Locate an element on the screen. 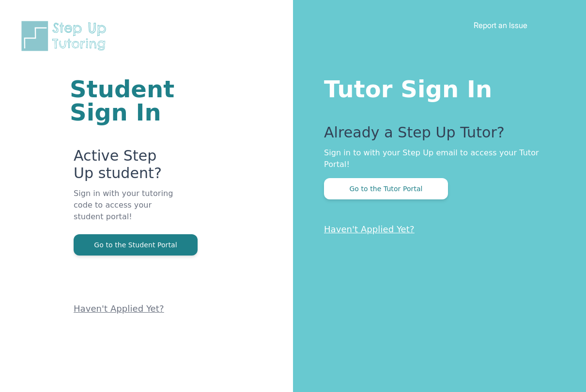 This screenshot has height=392, width=586. h1: Student Sign In is located at coordinates (123, 101).